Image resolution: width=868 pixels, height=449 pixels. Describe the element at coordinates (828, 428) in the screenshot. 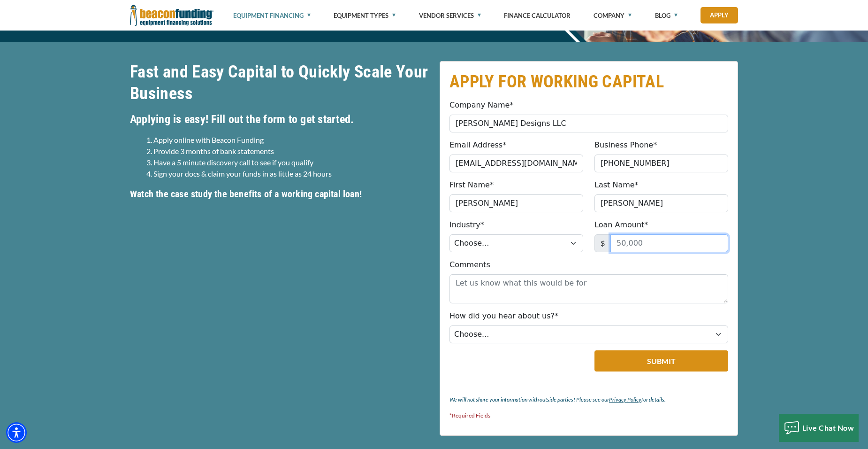

I see `span: Live Chat Now` at that location.